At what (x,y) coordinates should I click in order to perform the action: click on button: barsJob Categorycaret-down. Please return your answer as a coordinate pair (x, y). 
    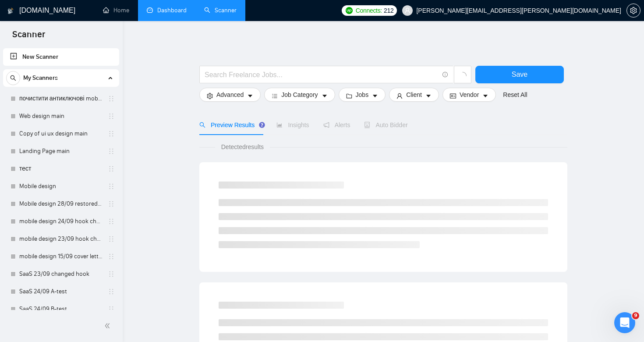
    Looking at the image, I should click on (299, 95).